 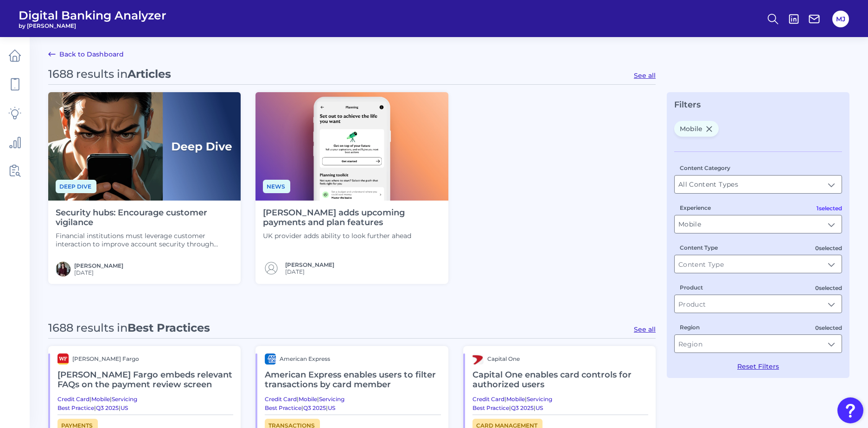 What do you see at coordinates (691, 287) in the screenshot?
I see `label: Product` at bounding box center [691, 287].